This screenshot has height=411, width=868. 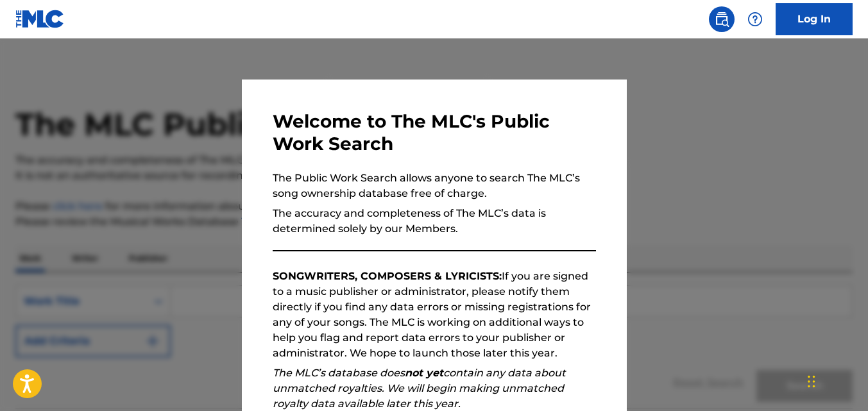 What do you see at coordinates (755, 19) in the screenshot?
I see `div: Help` at bounding box center [755, 19].